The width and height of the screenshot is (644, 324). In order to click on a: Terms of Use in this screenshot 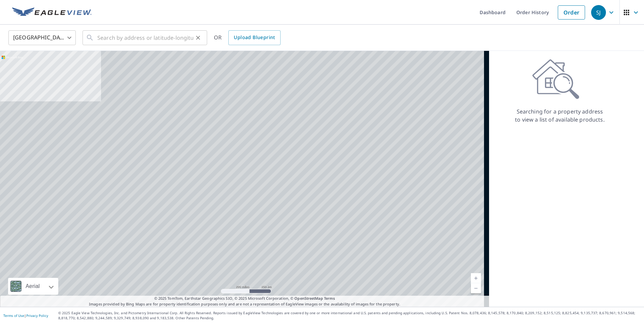, I will do `click(14, 315)`.